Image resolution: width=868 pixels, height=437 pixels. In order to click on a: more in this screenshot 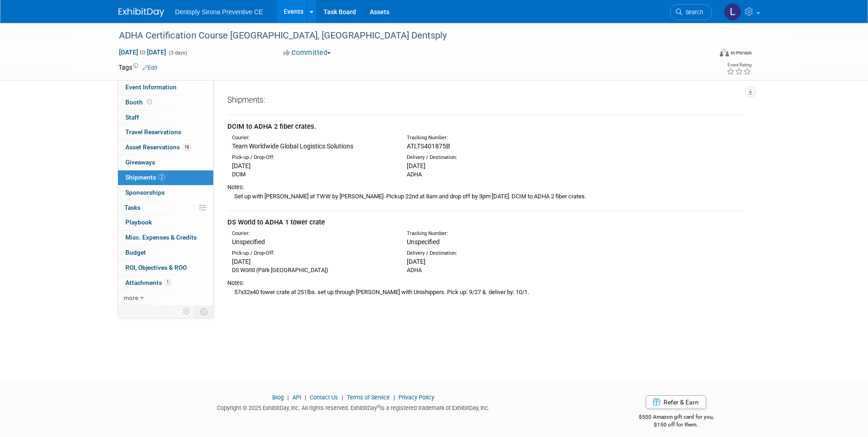, I will do `click(166, 298)`.